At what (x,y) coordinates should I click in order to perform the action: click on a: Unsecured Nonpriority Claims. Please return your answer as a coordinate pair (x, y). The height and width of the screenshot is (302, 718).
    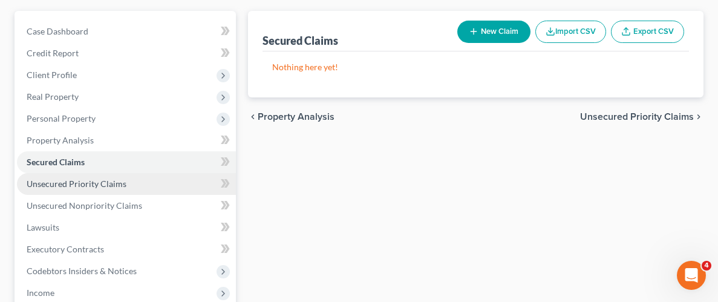
    Looking at the image, I should click on (126, 206).